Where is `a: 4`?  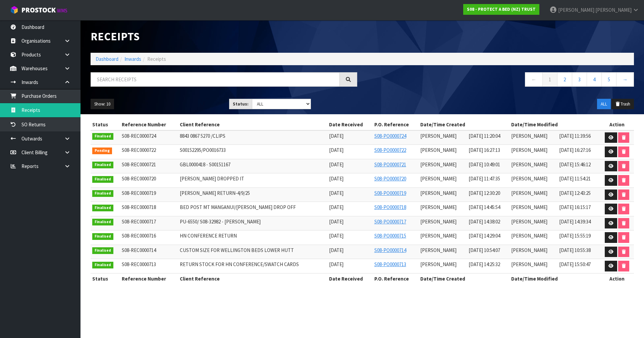 a: 4 is located at coordinates (594, 79).